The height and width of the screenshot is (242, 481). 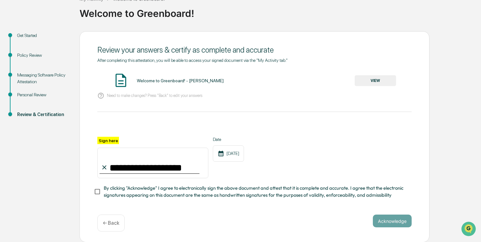 What do you see at coordinates (27, 83) in the screenshot?
I see `span: Preclearance` at bounding box center [27, 83].